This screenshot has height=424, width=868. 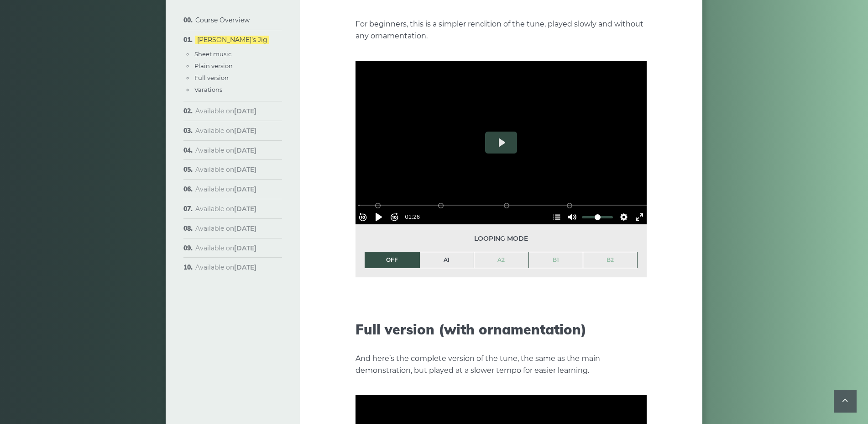 What do you see at coordinates (610, 260) in the screenshot?
I see `a: B2` at bounding box center [610, 260].